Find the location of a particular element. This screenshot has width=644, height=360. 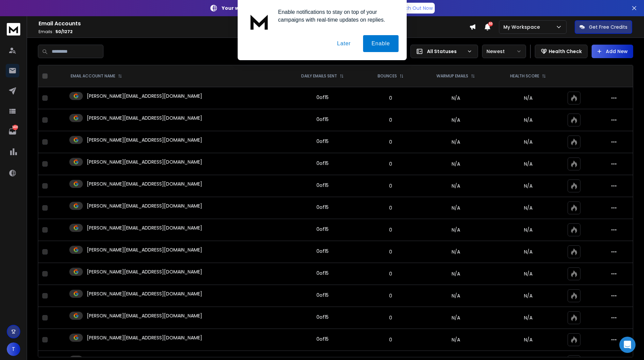

button: T is located at coordinates (14, 349).